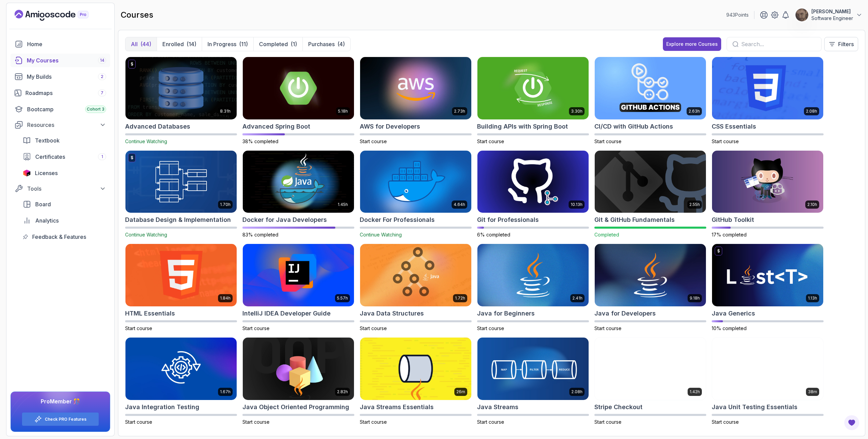 This screenshot has width=868, height=439. What do you see at coordinates (651, 369) in the screenshot?
I see `img: Stripe Checkout card` at bounding box center [651, 369].